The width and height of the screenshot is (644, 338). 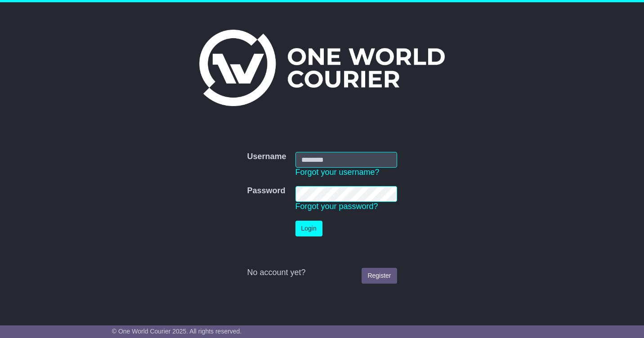 What do you see at coordinates (337, 206) in the screenshot?
I see `a: Forgot your password?` at bounding box center [337, 206].